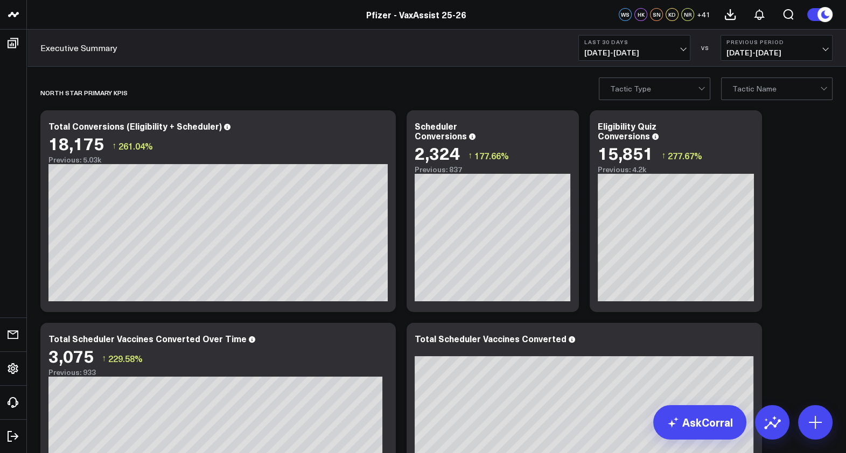 This screenshot has height=453, width=846. Describe the element at coordinates (218, 160) in the screenshot. I see `div: Previous: 5.03k` at that location.